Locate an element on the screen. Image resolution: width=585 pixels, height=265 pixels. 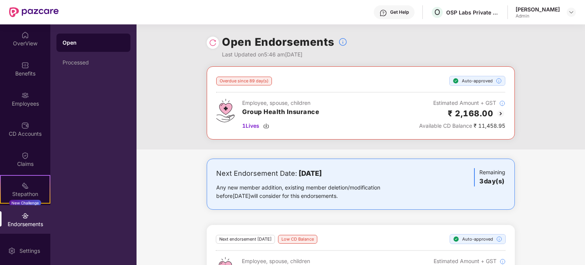
div: Low CD Balance is located at coordinates (298, 239).